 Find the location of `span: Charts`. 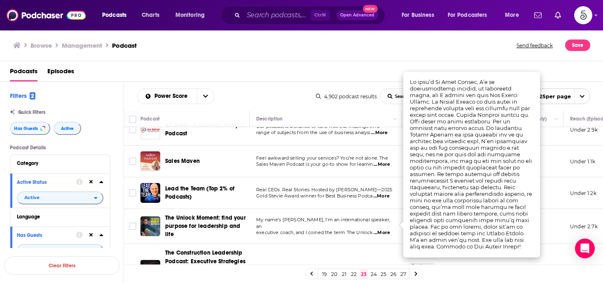

span: Charts is located at coordinates (150, 15).